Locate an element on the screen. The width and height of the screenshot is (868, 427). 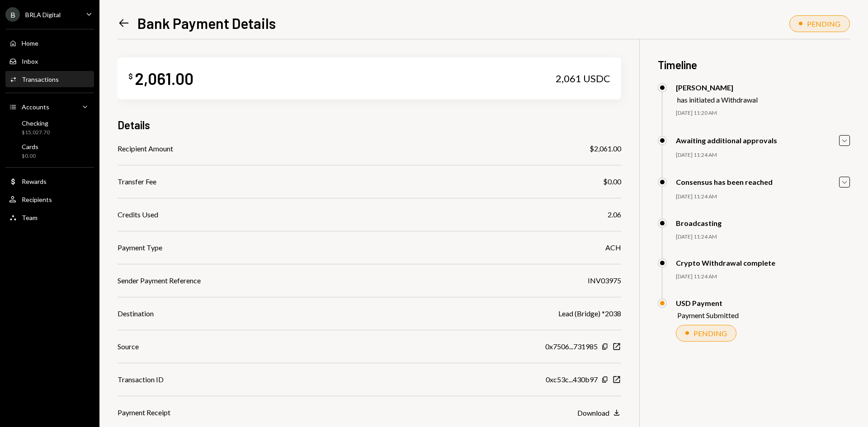
div: Rewards is located at coordinates (34, 181).